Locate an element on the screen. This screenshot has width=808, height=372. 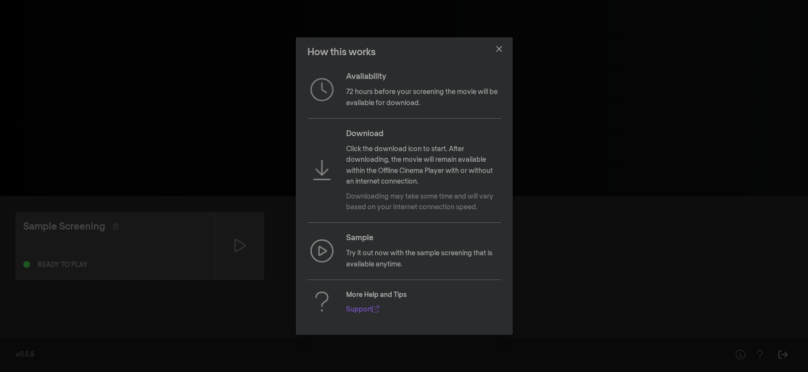
a: Support is located at coordinates (363, 309).